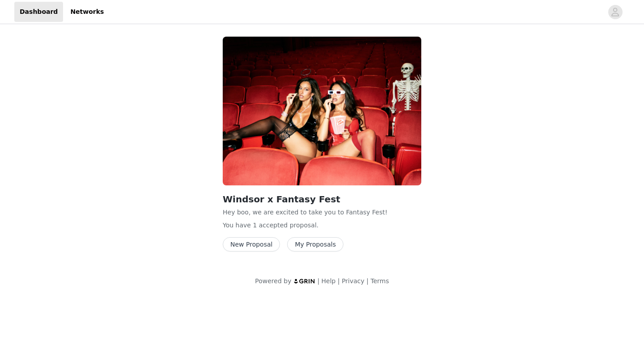 This screenshot has width=644, height=352. I want to click on img: Windsor, so click(322, 111).